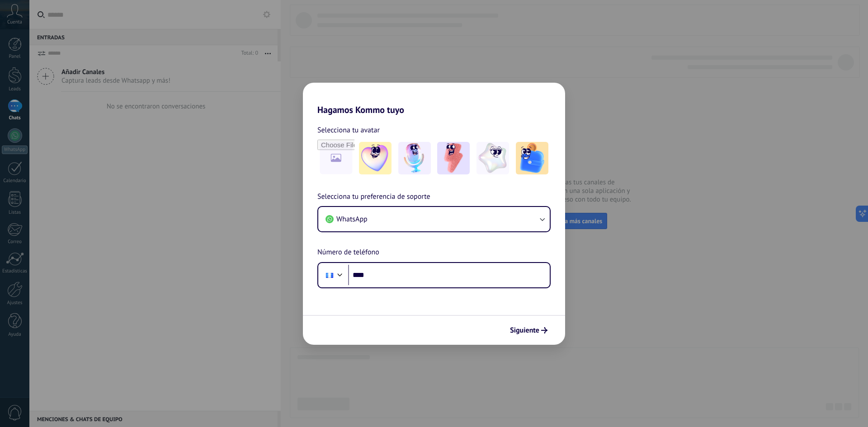  I want to click on img: -2.jpeg, so click(415, 158).